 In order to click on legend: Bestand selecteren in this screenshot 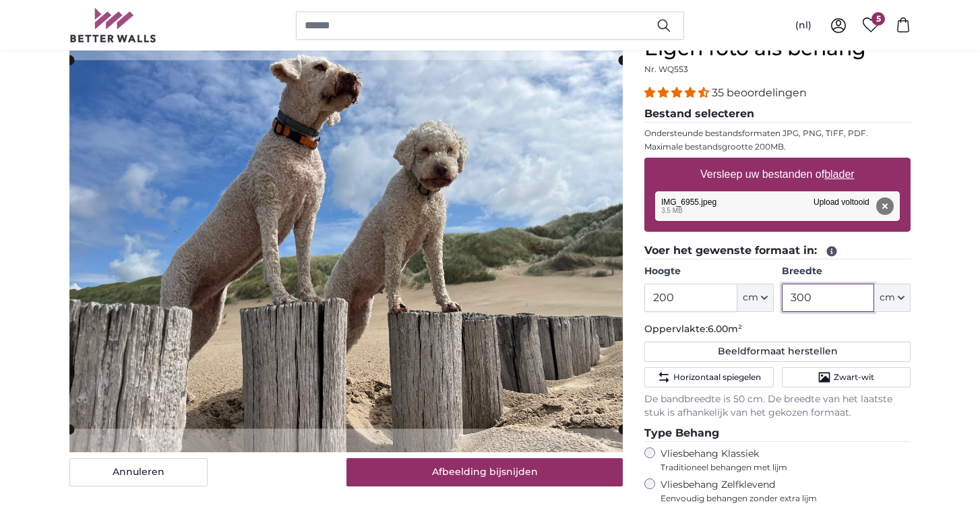, I will do `click(777, 114)`.